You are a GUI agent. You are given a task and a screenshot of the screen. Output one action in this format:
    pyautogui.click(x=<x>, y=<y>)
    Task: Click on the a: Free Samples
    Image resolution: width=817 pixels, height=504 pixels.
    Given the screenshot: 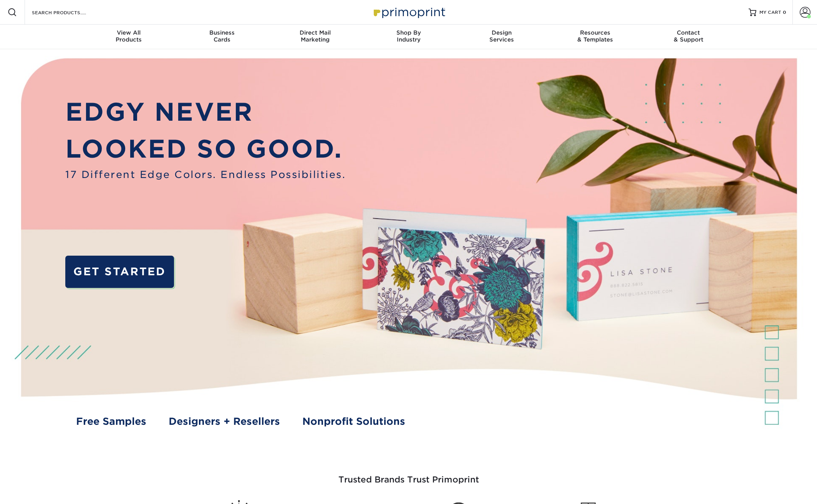 What is the action you would take?
    pyautogui.click(x=111, y=421)
    